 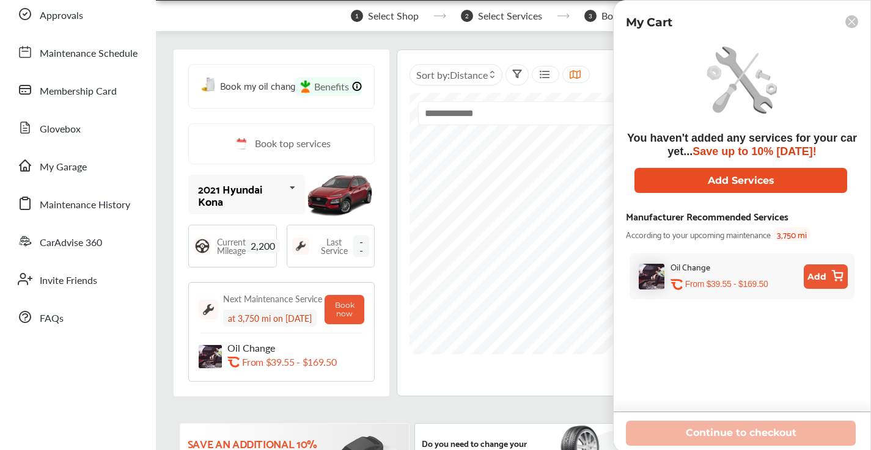 What do you see at coordinates (642, 16) in the screenshot?
I see `span: Book Appointment` at bounding box center [642, 16].